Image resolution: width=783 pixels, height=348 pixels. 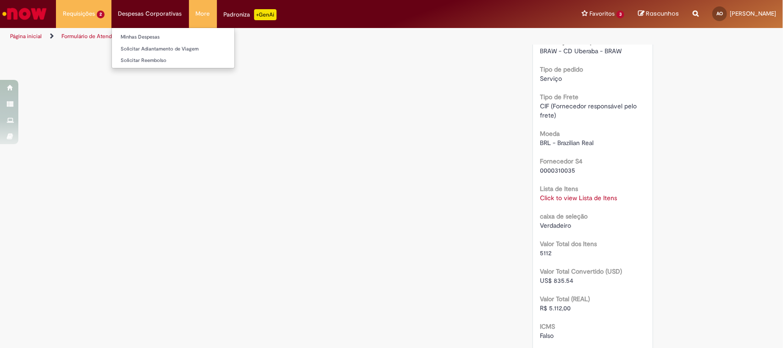 What do you see at coordinates (662, 13) in the screenshot?
I see `span: Rascunhos` at bounding box center [662, 13].